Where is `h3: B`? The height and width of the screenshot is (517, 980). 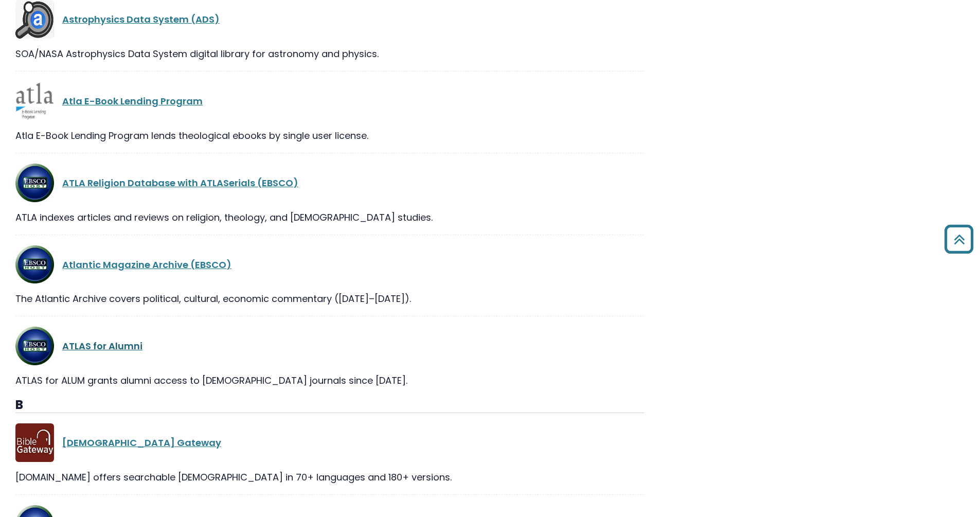 h3: B is located at coordinates (330, 406).